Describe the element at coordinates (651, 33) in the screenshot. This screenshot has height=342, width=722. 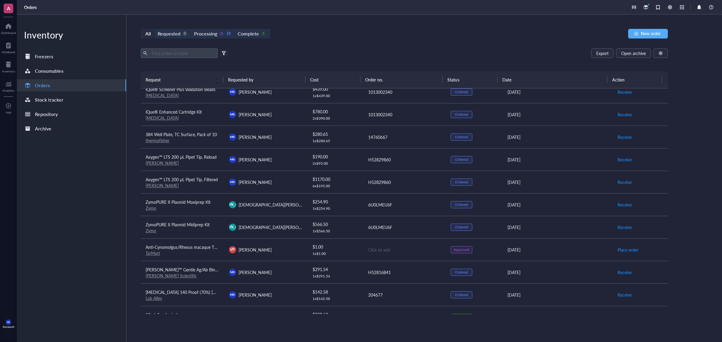
I see `span: New order` at that location.